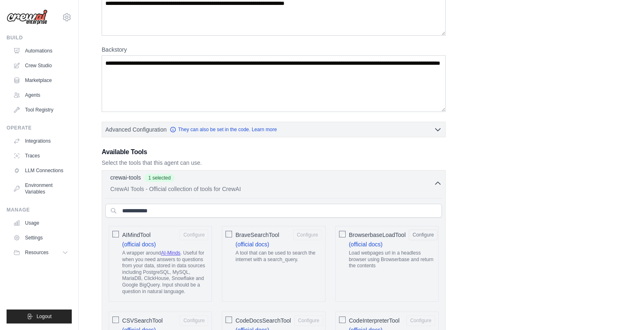  What do you see at coordinates (136, 129) in the screenshot?
I see `span: Advanced Configuration` at bounding box center [136, 129].